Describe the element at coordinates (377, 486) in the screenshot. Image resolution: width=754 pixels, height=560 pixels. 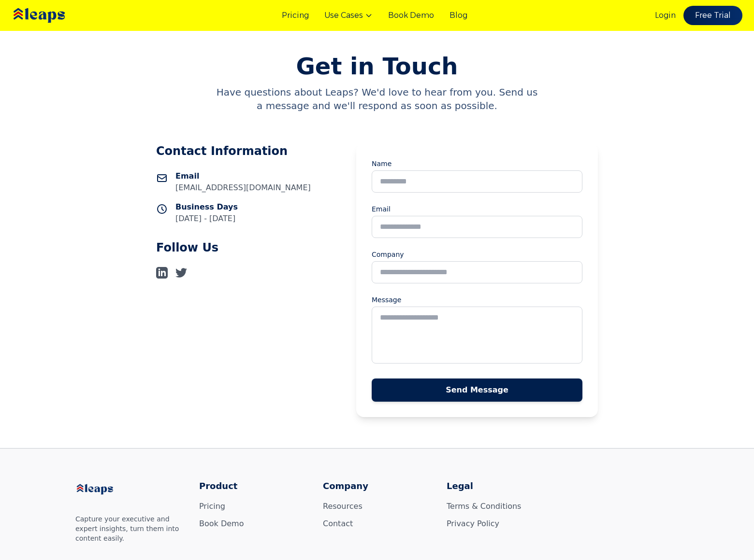
I see `h3: Company` at that location.